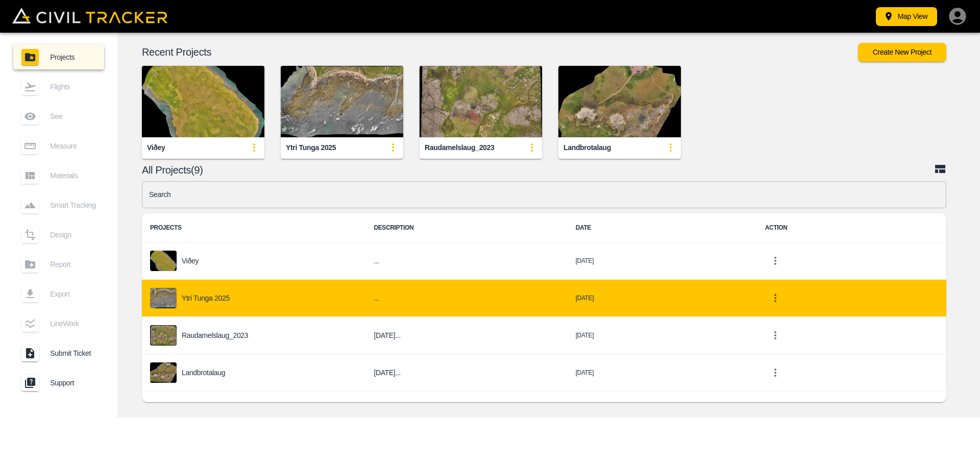 Image resolution: width=980 pixels, height=465 pixels. What do you see at coordinates (311, 148) in the screenshot?
I see `div: Ytri Tunga 2025` at bounding box center [311, 148].